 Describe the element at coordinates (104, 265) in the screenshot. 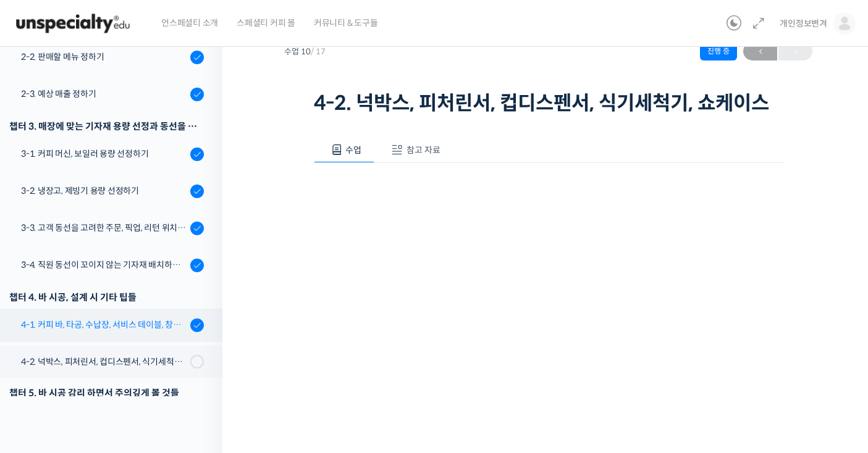

I see `div: 3-4. 직원 동선이 꼬이지 않는 기자재 배치하는 방법` at that location.